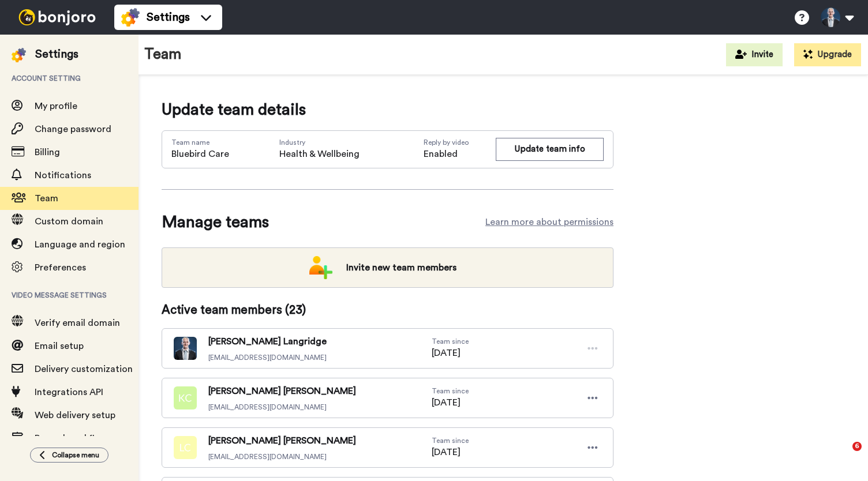 This screenshot has width=868, height=481. What do you see at coordinates (77, 323) in the screenshot?
I see `span: Verify email domain` at bounding box center [77, 323].